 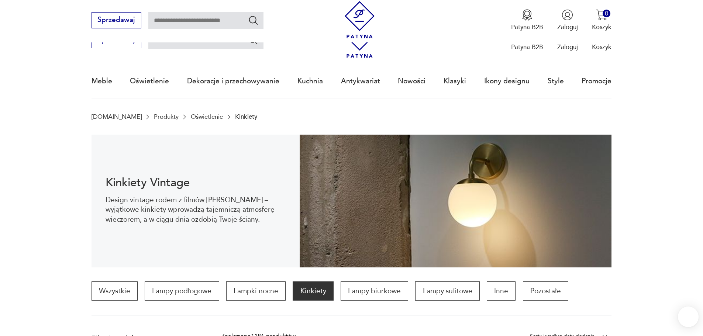 I want to click on a: Klasyki, so click(x=454, y=81).